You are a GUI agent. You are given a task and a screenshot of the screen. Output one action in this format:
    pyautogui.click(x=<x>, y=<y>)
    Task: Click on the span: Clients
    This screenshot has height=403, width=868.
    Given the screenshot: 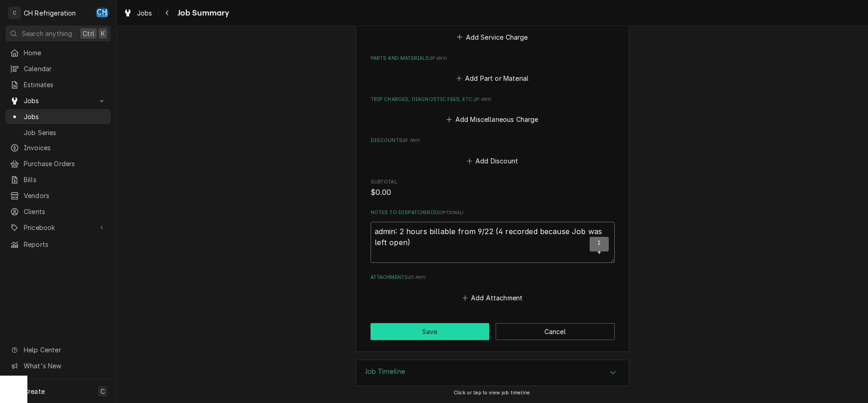 What is the action you would take?
    pyautogui.click(x=65, y=211)
    